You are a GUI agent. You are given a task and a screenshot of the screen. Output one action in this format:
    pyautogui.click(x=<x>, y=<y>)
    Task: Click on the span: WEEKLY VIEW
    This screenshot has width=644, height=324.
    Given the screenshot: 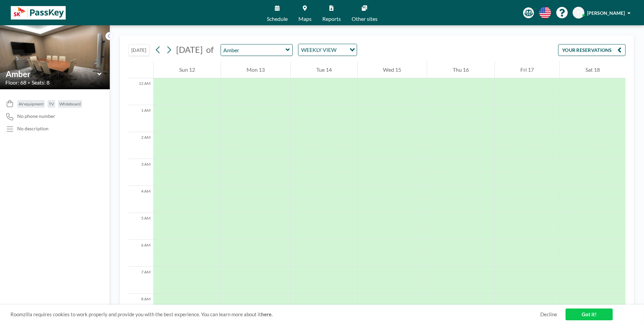 What is the action you would take?
    pyautogui.click(x=319, y=50)
    